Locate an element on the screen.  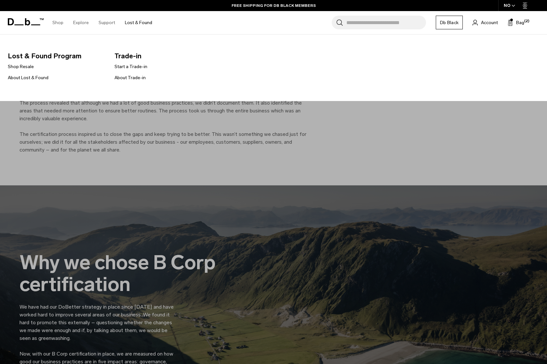
button: Bag (2) is located at coordinates (516, 22).